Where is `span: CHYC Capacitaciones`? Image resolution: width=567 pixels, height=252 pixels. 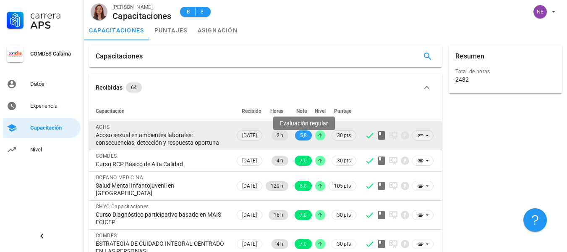
span: CHYC Capacitaciones is located at coordinates (122, 206).